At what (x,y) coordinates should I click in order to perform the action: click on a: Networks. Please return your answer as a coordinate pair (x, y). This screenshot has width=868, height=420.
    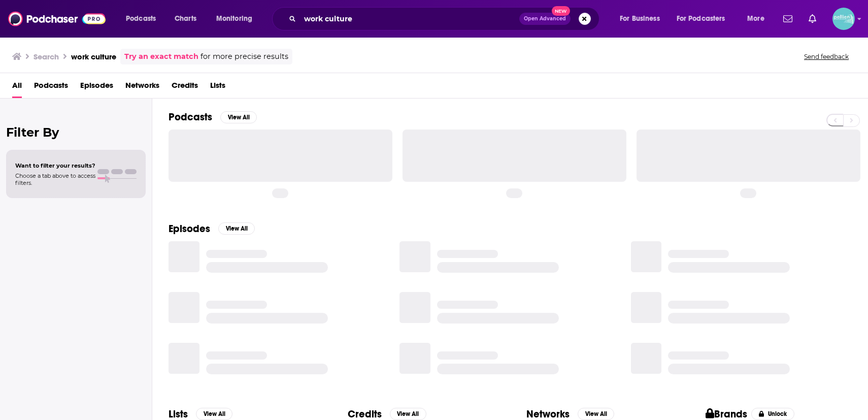
    Looking at the image, I should click on (142, 87).